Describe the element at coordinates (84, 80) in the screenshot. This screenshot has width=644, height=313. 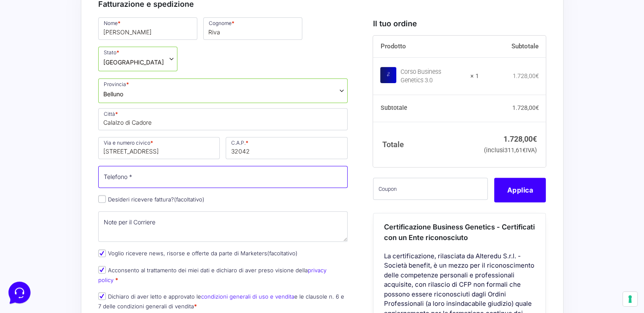
I see `button: Inizia una conversazione` at that location.